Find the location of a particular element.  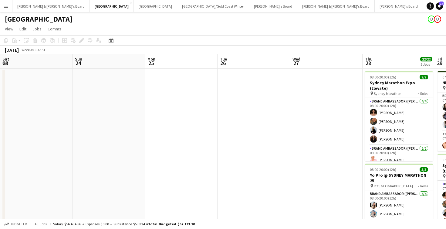

span: Jobs is located at coordinates (37, 29).